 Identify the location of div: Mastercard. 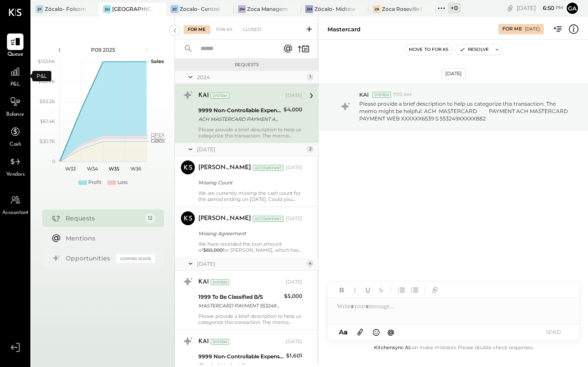
(344, 29).